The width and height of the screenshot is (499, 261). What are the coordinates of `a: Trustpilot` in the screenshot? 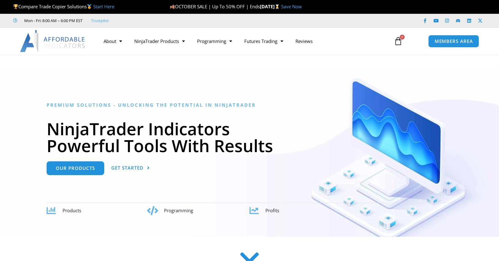 It's located at (100, 21).